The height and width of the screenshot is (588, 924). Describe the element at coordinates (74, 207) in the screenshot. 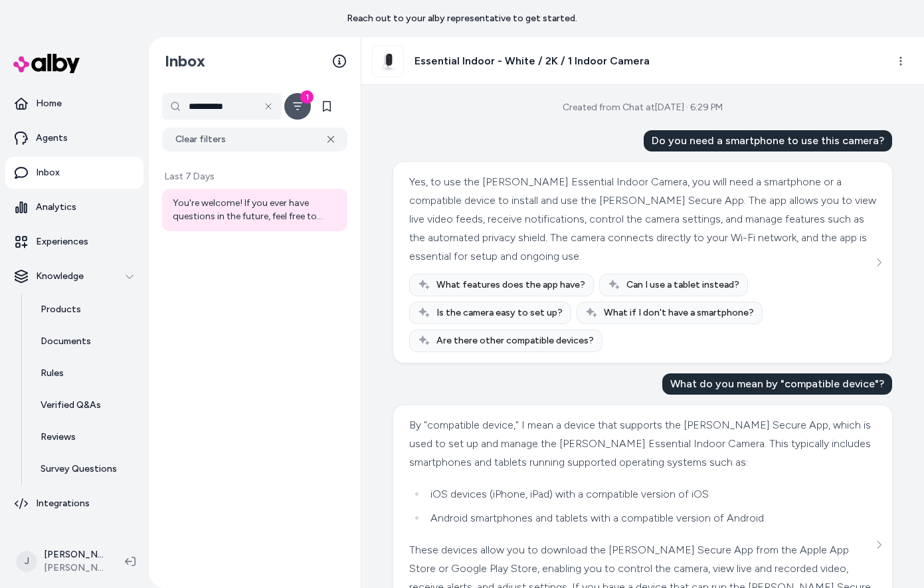

I see `a: Analytics` at that location.